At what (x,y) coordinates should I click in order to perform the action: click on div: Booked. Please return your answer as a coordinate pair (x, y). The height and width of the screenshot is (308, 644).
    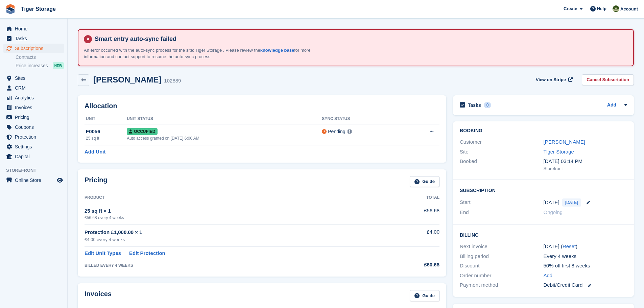
    Looking at the image, I should click on (501, 164).